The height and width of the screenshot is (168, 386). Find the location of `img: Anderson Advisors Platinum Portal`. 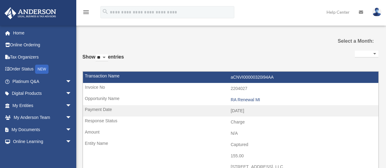

img: Anderson Advisors Platinum Portal is located at coordinates (30, 13).